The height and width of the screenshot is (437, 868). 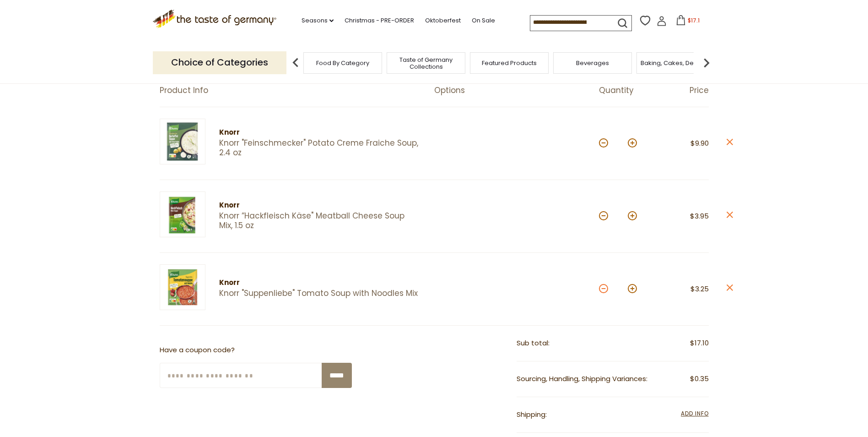 What do you see at coordinates (707, 63) in the screenshot?
I see `img: next arrow` at bounding box center [707, 63].